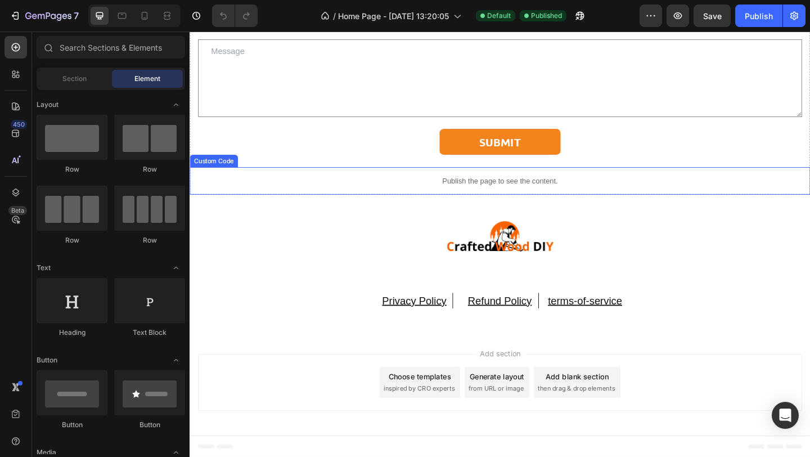  What do you see at coordinates (74, 79) in the screenshot?
I see `span: Section` at bounding box center [74, 79].